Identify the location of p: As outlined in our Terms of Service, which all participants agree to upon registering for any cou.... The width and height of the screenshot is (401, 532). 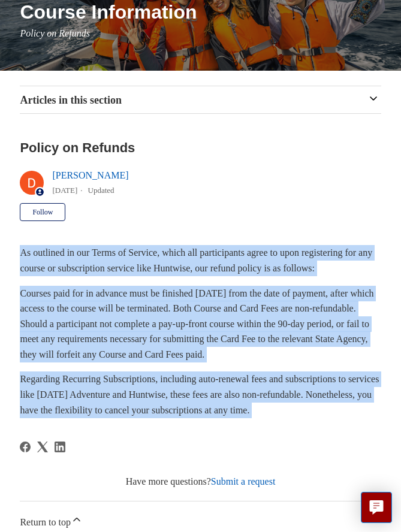
(200, 260).